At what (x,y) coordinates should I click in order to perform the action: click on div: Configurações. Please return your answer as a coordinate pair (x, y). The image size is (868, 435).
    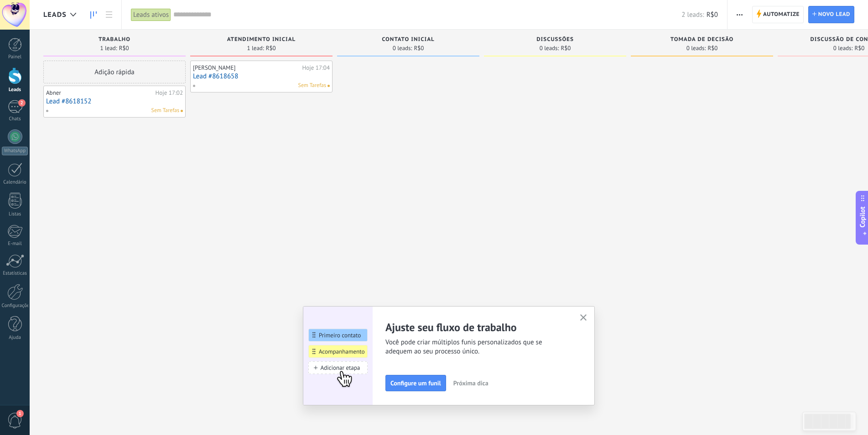
    Looking at the image, I should click on (15, 305).